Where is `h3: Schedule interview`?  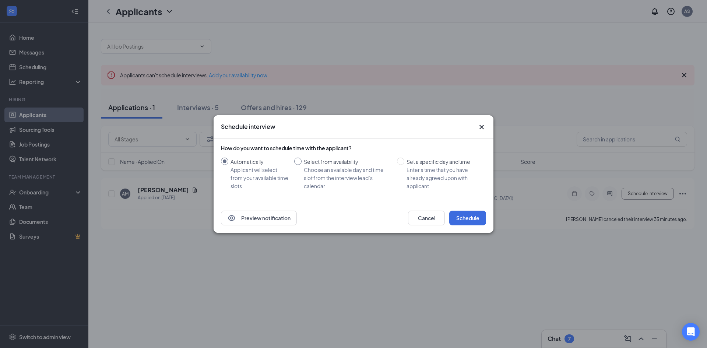 h3: Schedule interview is located at coordinates (248, 127).